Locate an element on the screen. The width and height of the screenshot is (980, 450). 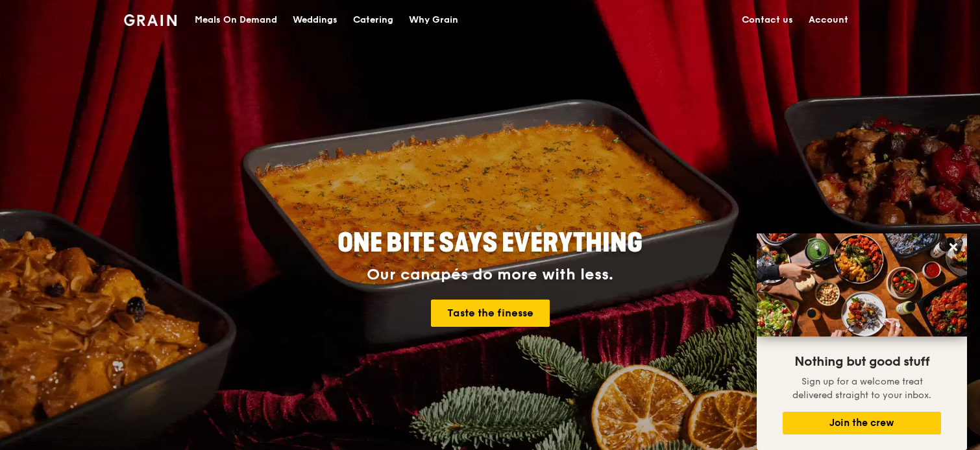
div: Catering is located at coordinates (373, 20).